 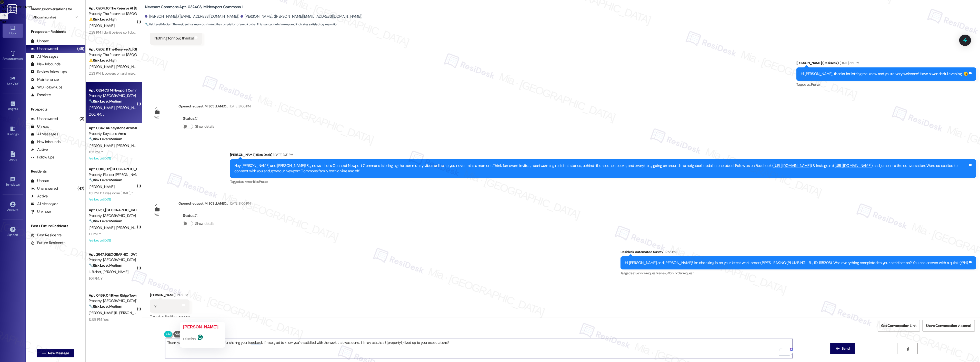 I want to click on div: Prospects, so click(x=55, y=109).